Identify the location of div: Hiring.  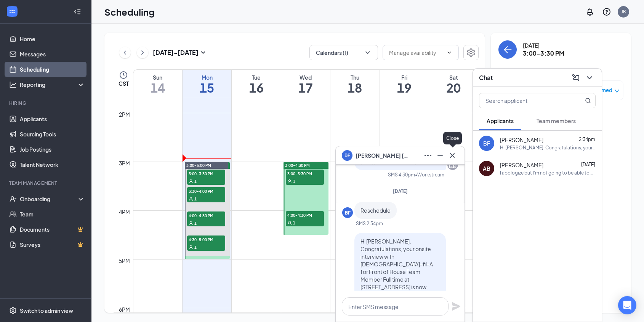
(46, 103).